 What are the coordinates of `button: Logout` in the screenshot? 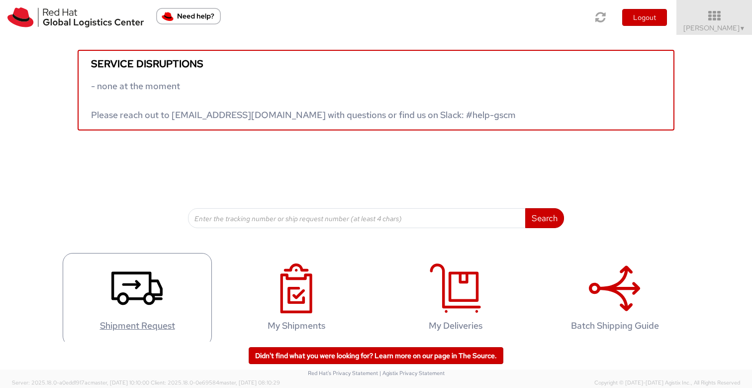 It's located at (645, 17).